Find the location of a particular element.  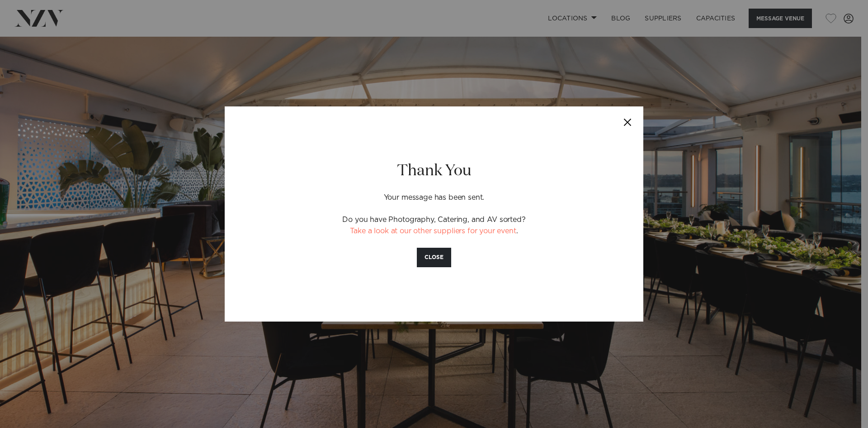

button: Close is located at coordinates (627, 122).